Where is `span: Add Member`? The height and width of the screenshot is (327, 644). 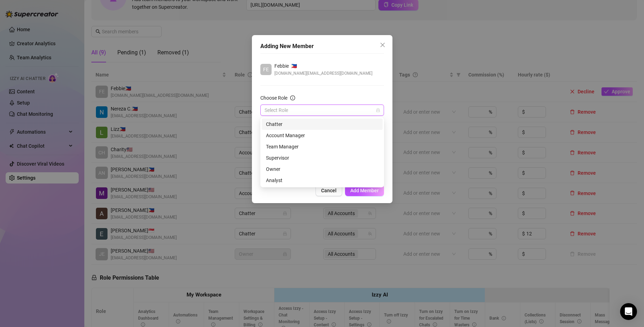
span: Add Member is located at coordinates (364, 190).